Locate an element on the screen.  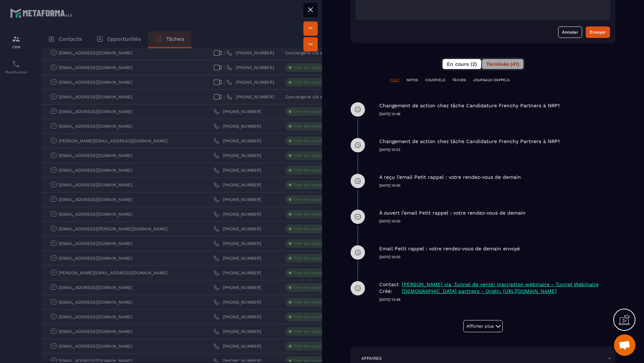
p: A reçu l’email Petit rappel : votre rendez-vous de demain is located at coordinates (450, 177).